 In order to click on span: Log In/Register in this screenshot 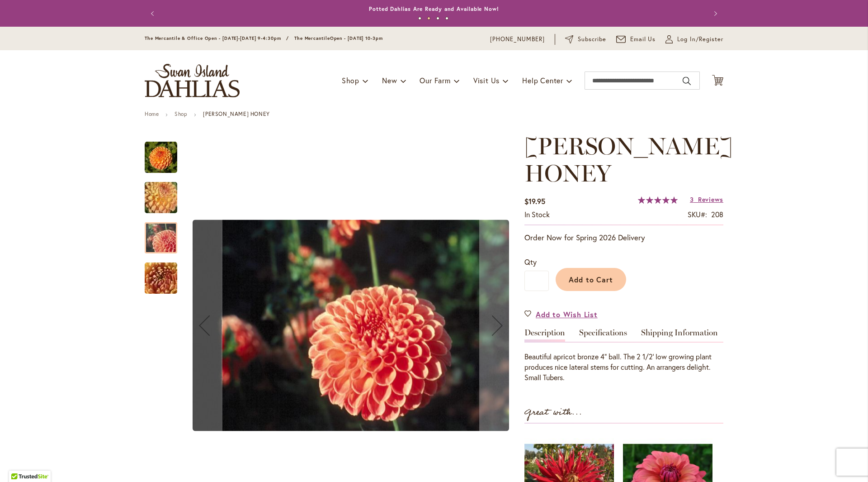, I will do `click(700, 40)`.